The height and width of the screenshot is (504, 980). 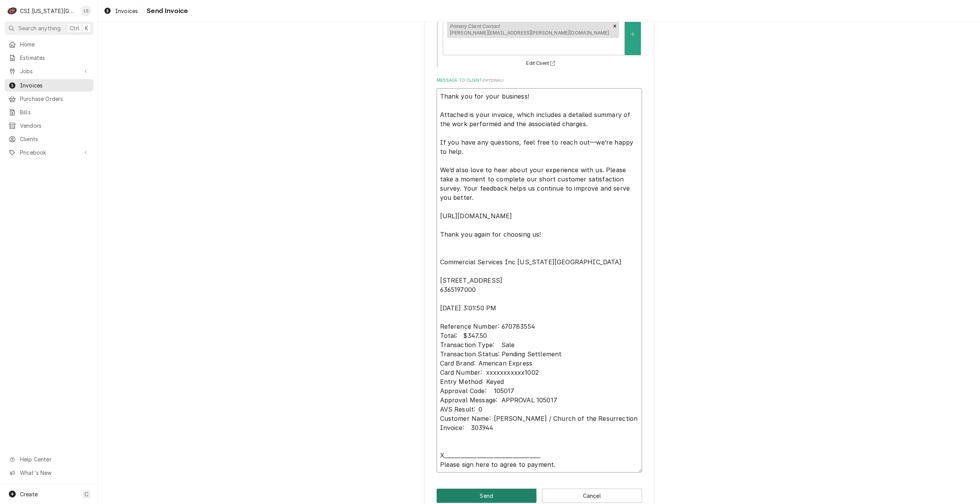 I want to click on div: CSI Kansas City's Avatar, so click(x=12, y=11).